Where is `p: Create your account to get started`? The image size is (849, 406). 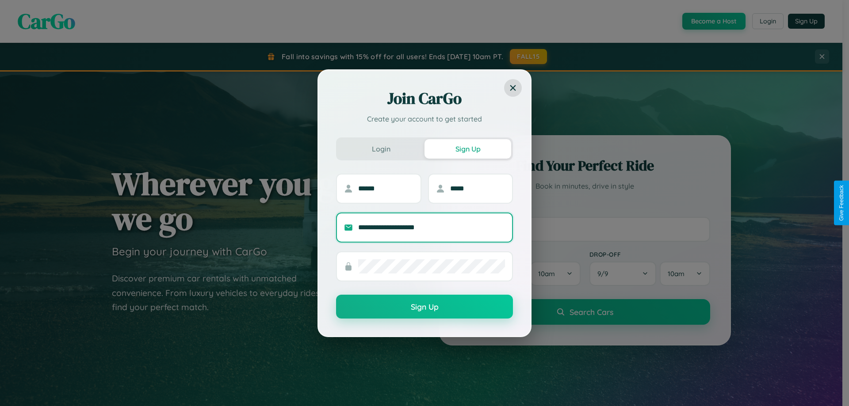
p: Create your account to get started is located at coordinates (424, 119).